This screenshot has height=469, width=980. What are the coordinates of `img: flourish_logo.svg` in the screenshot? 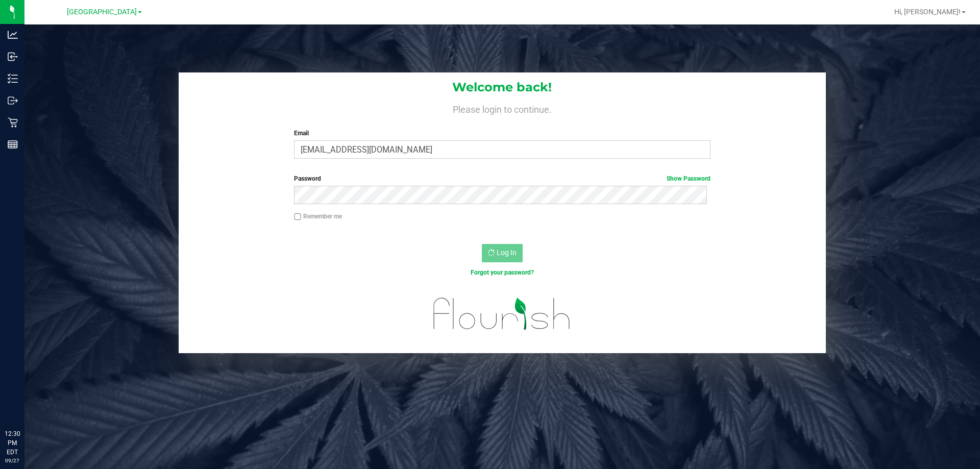 It's located at (502, 314).